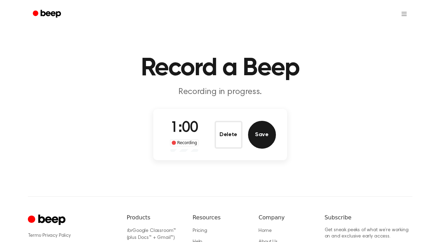  Describe the element at coordinates (286, 218) in the screenshot. I see `h6: Company` at that location.